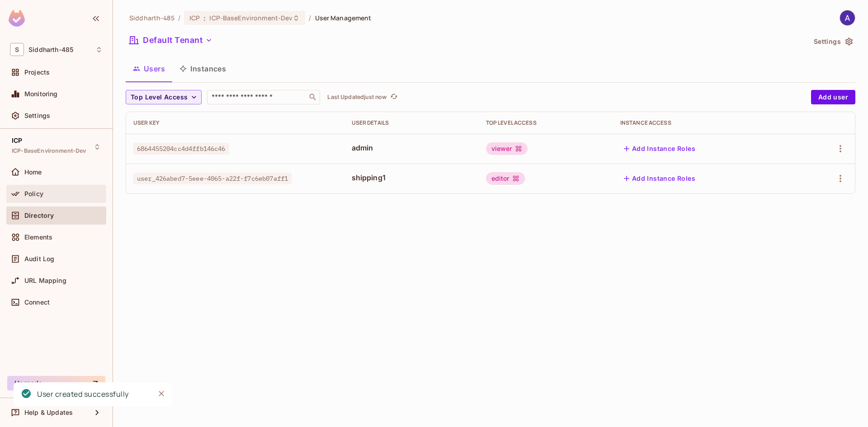 The height and width of the screenshot is (427, 868). Describe the element at coordinates (833, 97) in the screenshot. I see `button: Add user` at that location.